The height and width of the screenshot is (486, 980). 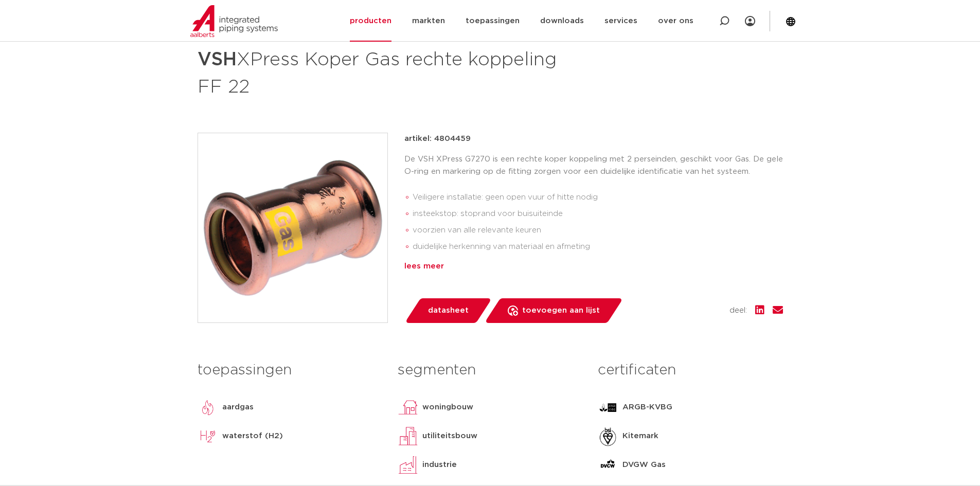 What do you see at coordinates (408, 465) in the screenshot?
I see `img: industrie` at bounding box center [408, 465].